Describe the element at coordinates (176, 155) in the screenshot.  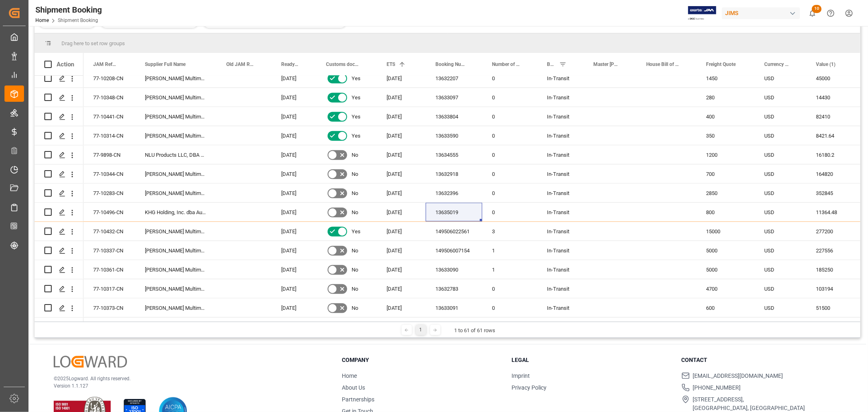
I see `div: NLU Products LLC, DBA Bodyguardz` at that location.